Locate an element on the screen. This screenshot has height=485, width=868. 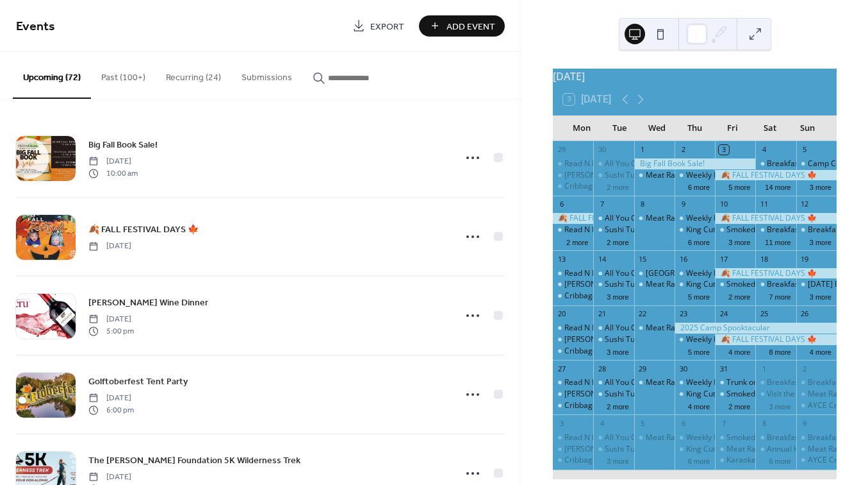
div: Meat Raffle at Barajas is located at coordinates (735, 449).